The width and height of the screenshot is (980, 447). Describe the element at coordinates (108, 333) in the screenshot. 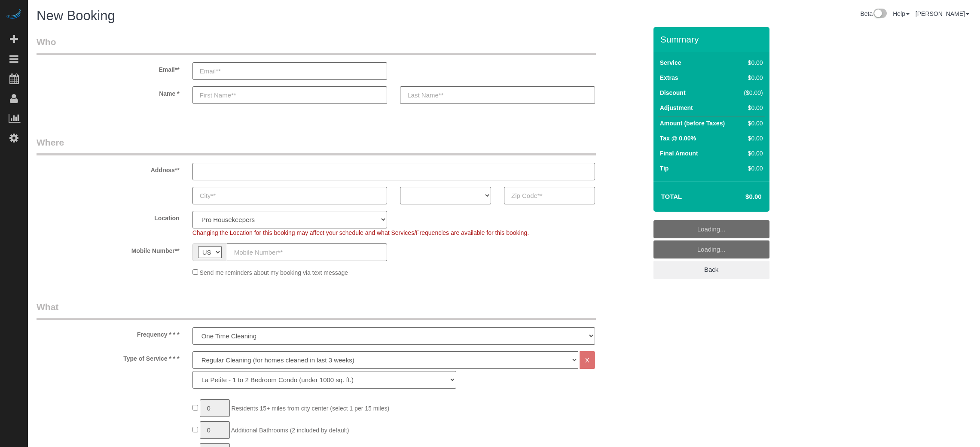

I see `label: Frequency * * *` at that location.